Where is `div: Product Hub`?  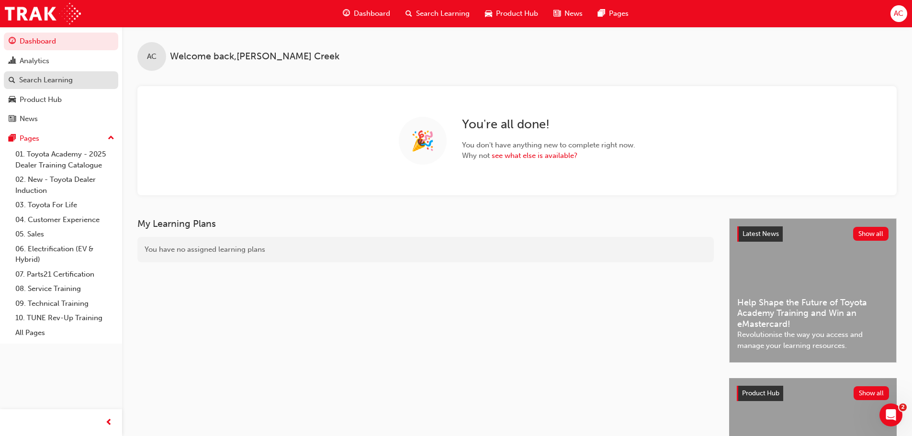 div: Product Hub is located at coordinates (41, 100).